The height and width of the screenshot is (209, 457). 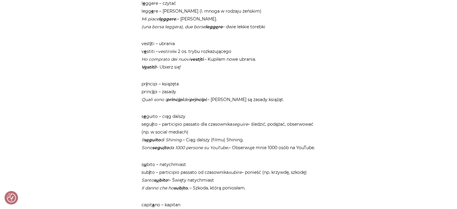 What do you see at coordinates (229, 55) in the screenshot?
I see `p: vest ti – ubrania v stiti – w 2 os. trybu rozkazującego – Kupiłam nowe ubrania. – Ubierz się!` at bounding box center [229, 55].